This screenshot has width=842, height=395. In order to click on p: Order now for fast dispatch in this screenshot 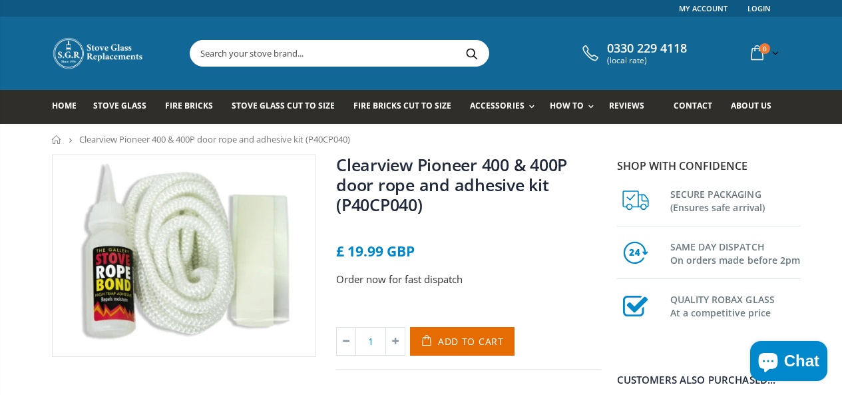, I will do `click(469, 279)`.